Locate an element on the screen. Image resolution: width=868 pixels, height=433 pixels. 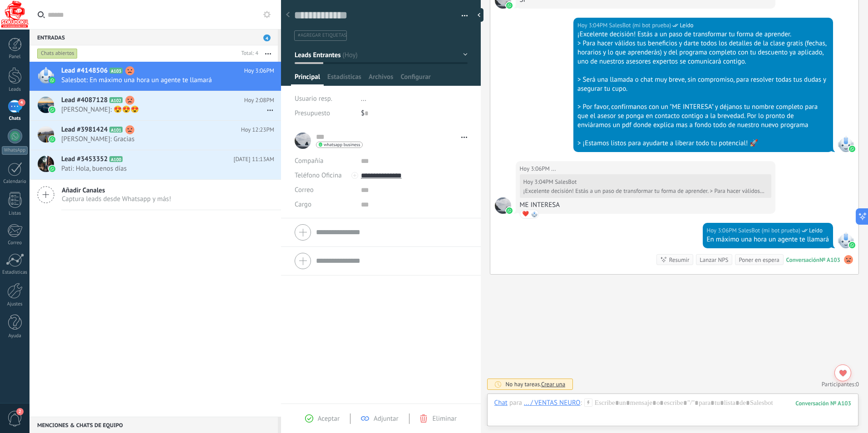
div: No hay tareas. is located at coordinates (536, 384).